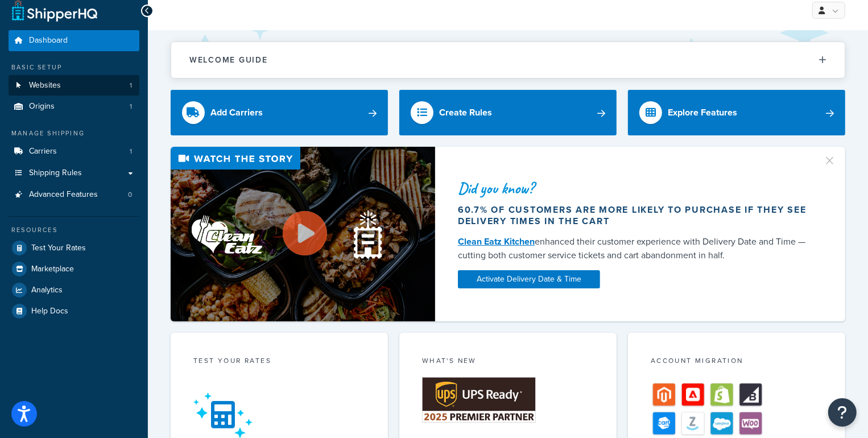 Image resolution: width=868 pixels, height=438 pixels. What do you see at coordinates (508, 113) in the screenshot?
I see `a: Create Rules` at bounding box center [508, 113].